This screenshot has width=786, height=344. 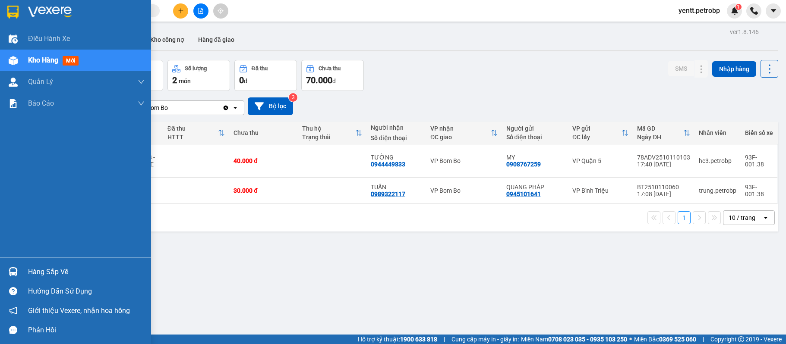 I want to click on div: MY, so click(x=535, y=157).